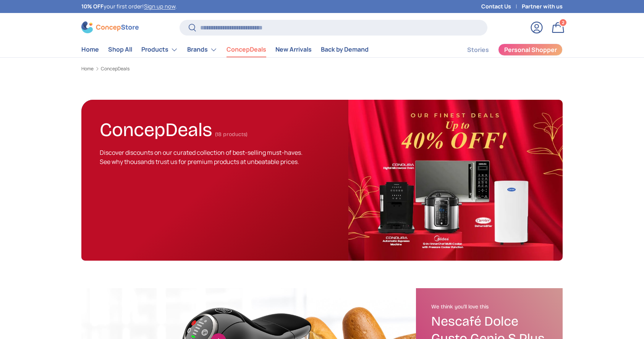 The width and height of the screenshot is (644, 339). Describe the element at coordinates (156, 128) in the screenshot. I see `h1: ConcepDeals` at that location.